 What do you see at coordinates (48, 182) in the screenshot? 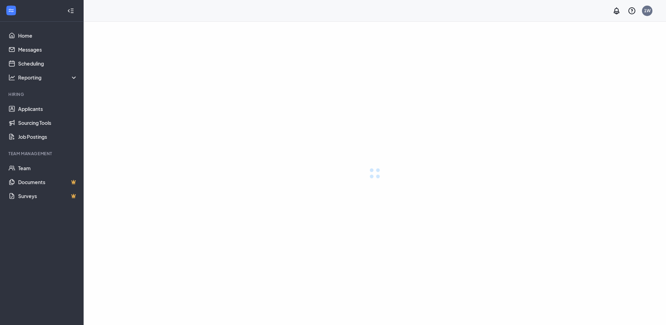
I see `a: DocumentsCrown` at bounding box center [48, 182].